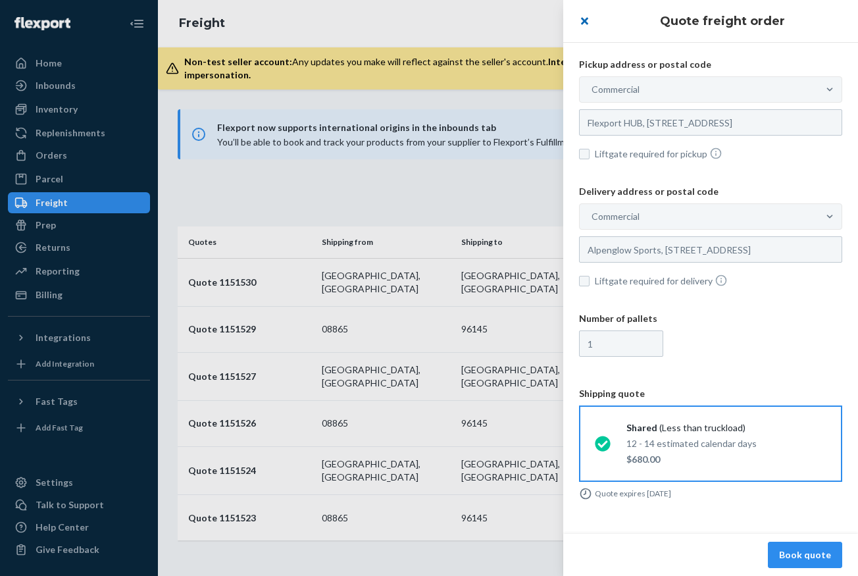 The height and width of the screenshot is (576, 858). I want to click on span: (Less than truckload), so click(702, 428).